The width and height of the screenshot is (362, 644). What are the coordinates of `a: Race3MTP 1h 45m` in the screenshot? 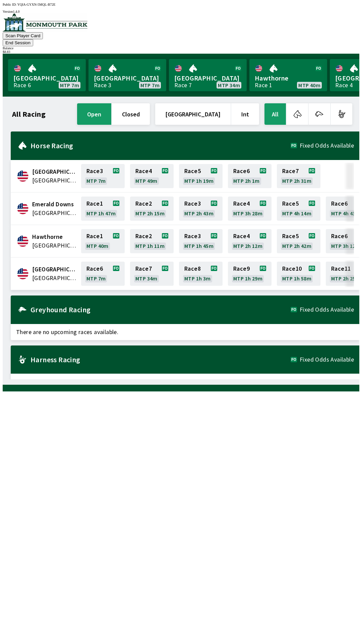 It's located at (201, 241).